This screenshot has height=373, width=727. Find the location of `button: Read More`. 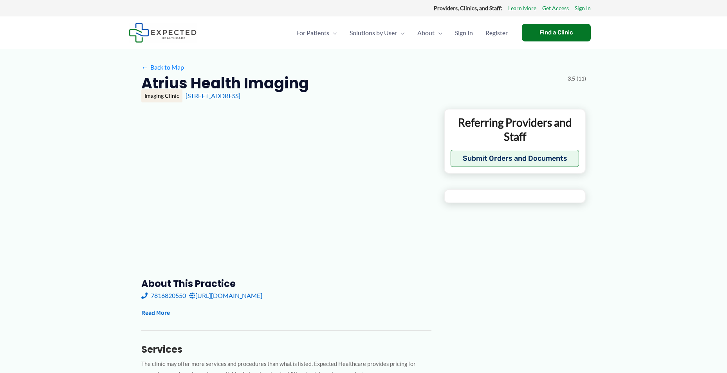

button: Read More is located at coordinates (155, 313).